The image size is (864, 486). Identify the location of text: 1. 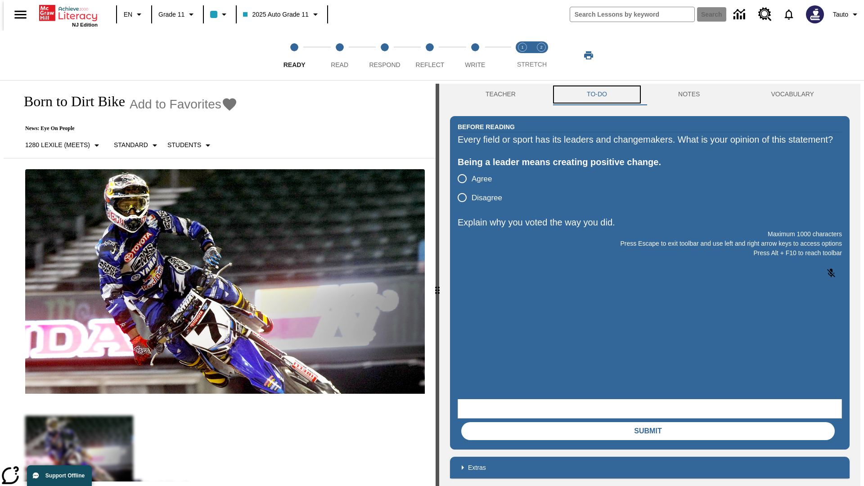
(522, 47).